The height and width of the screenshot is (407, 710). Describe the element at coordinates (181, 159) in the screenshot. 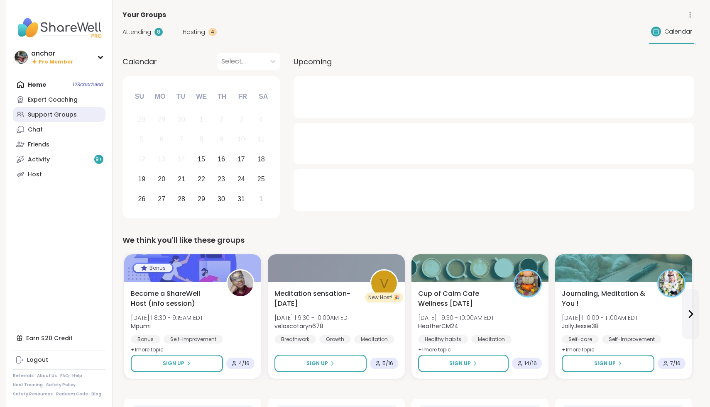

I see `div: 14` at that location.